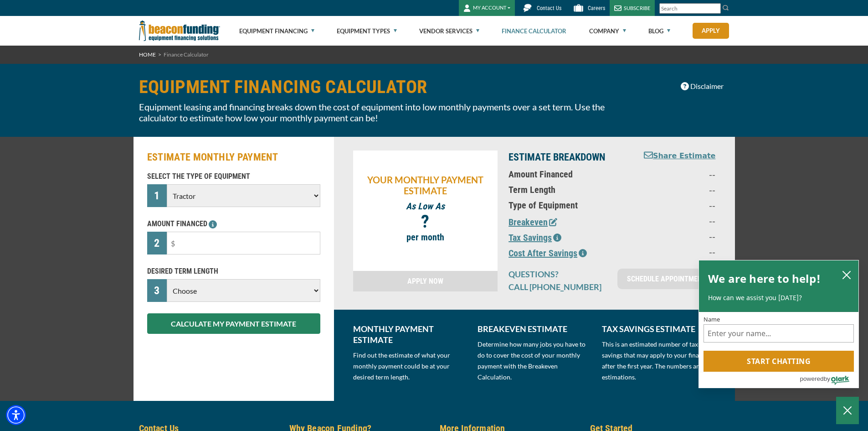 This screenshot has height=431, width=868. What do you see at coordinates (567, 205) in the screenshot?
I see `p: Type of Equipment` at bounding box center [567, 205].